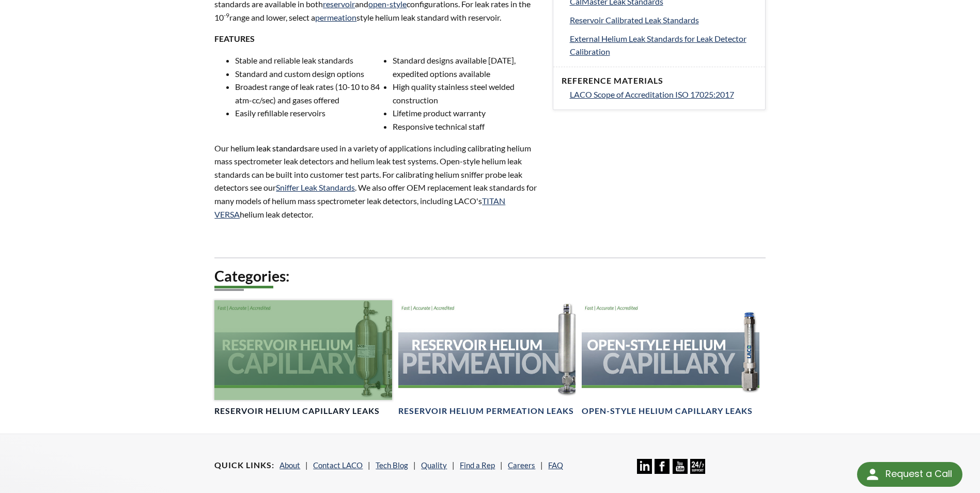  I want to click on a: TITAN VERSA, so click(359, 207).